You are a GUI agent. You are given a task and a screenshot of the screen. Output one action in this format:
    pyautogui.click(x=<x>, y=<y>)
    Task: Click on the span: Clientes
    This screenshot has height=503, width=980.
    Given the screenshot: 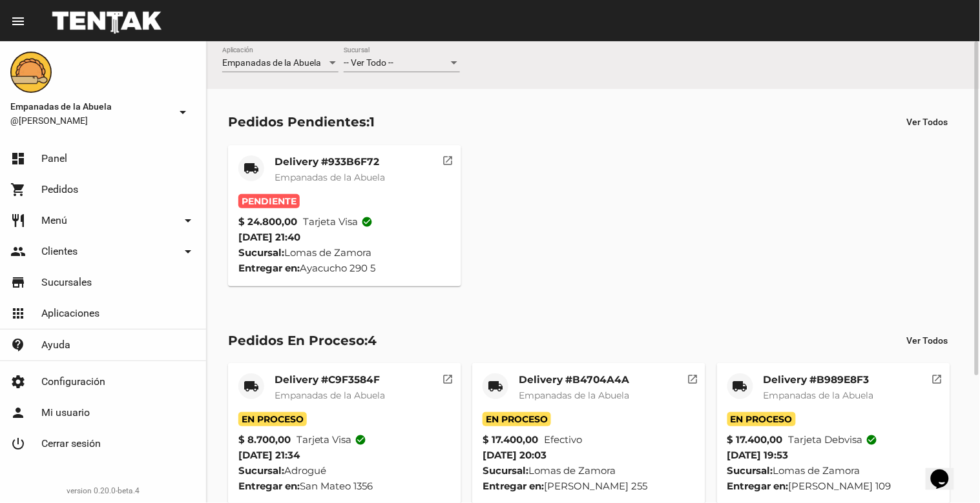 What is the action you would take?
    pyautogui.click(x=59, y=252)
    